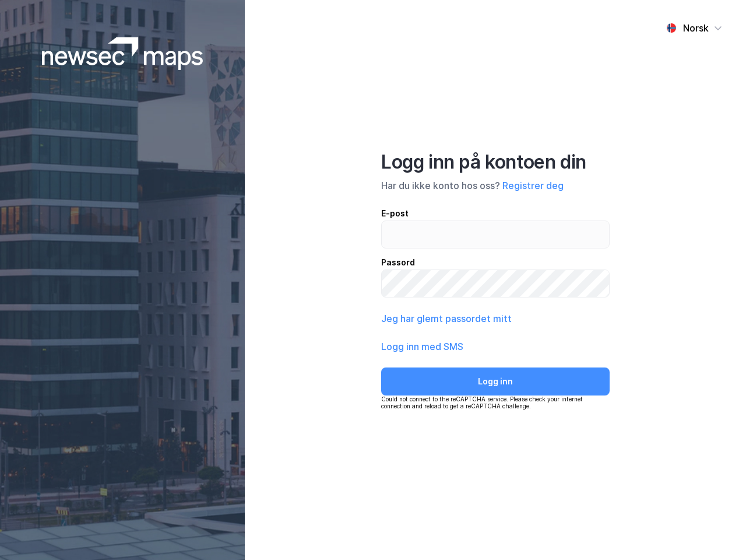 Image resolution: width=746 pixels, height=560 pixels. Describe the element at coordinates (496, 162) in the screenshot. I see `div: Logg inn på kontoen din` at that location.